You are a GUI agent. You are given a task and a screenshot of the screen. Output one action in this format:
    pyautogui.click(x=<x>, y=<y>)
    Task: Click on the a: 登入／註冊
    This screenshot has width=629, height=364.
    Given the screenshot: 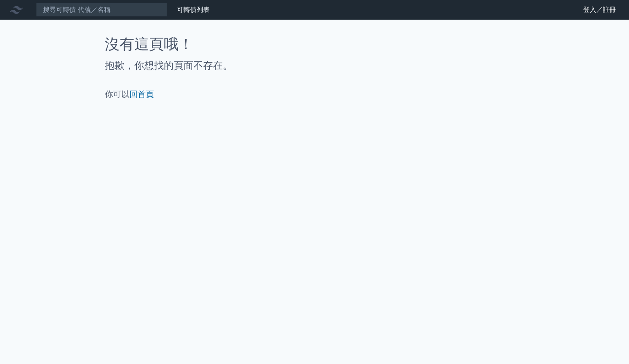 What is the action you would take?
    pyautogui.click(x=599, y=10)
    